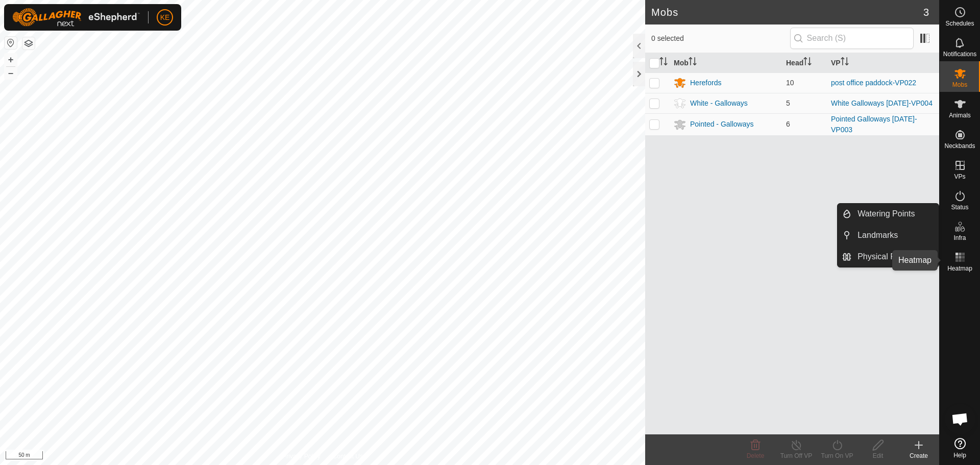 This screenshot has width=980, height=465. I want to click on span: Landmarks, so click(877, 236).